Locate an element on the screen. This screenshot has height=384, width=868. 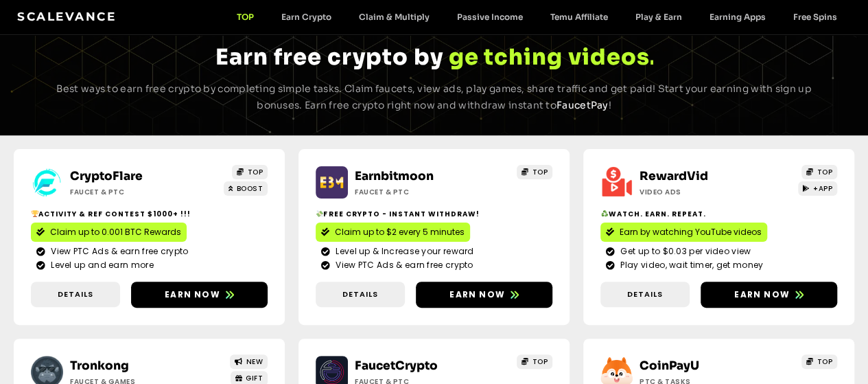
a: Claim up to 0.001 BTC Rewards is located at coordinates (108, 232).